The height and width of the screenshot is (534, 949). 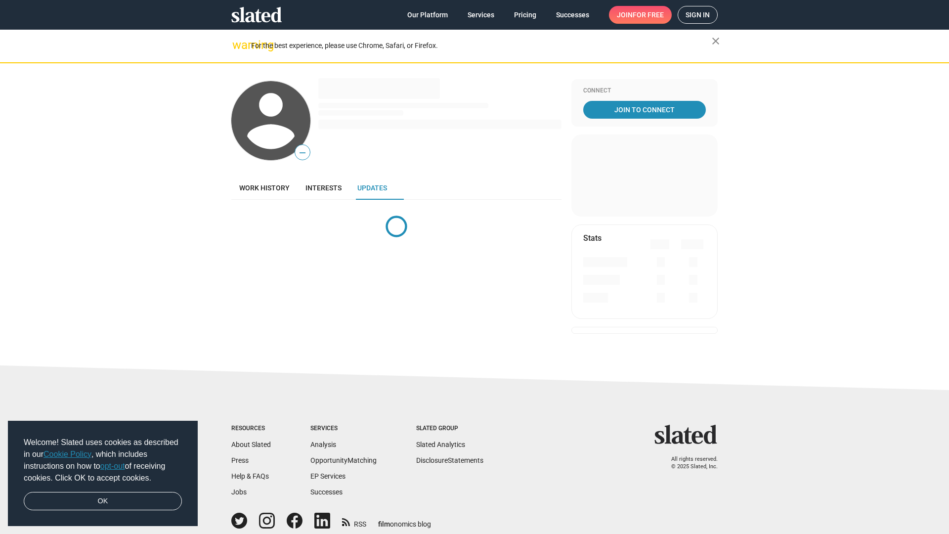 I want to click on a: Pricing, so click(x=525, y=15).